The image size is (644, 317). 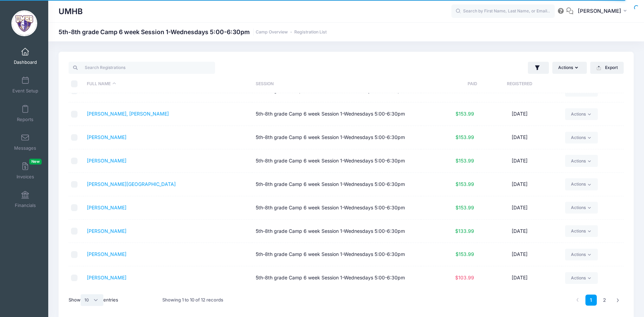 What do you see at coordinates (504, 11) in the screenshot?
I see `input: Search by First Name, Last Name, or Email...` at bounding box center [504, 11].